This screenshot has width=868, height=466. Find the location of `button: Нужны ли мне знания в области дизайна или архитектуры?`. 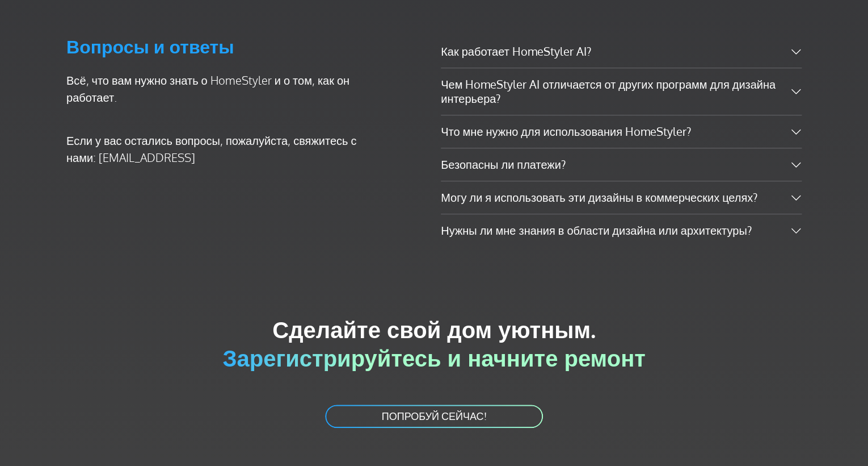

button: Нужны ли мне знания в области дизайна или архитектуры? is located at coordinates (621, 230).